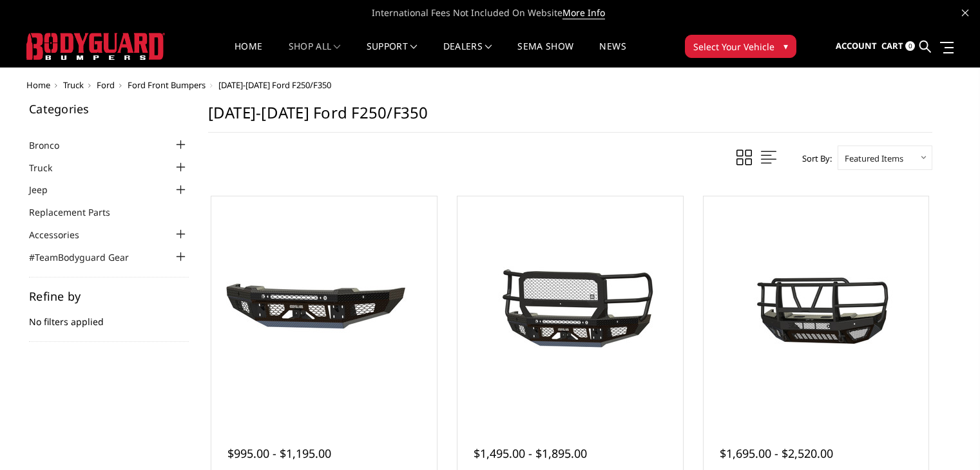 The height and width of the screenshot is (470, 980). Describe the element at coordinates (813, 159) in the screenshot. I see `label: Sort By:` at that location.